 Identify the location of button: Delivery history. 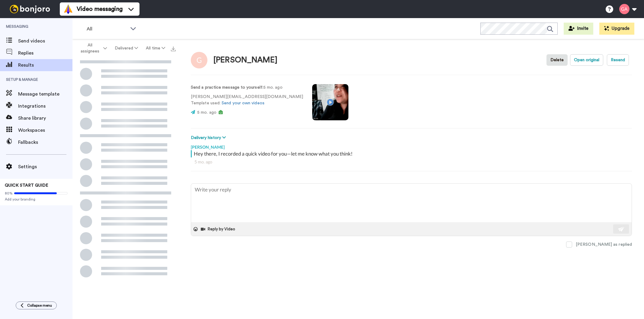
(209, 138).